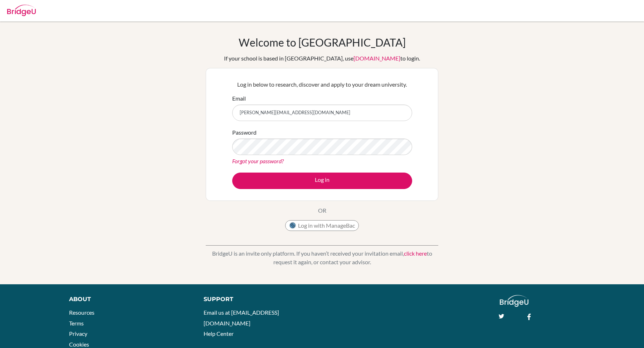 The width and height of the screenshot is (644, 348). What do you see at coordinates (79, 344) in the screenshot?
I see `a: Cookies` at bounding box center [79, 344].